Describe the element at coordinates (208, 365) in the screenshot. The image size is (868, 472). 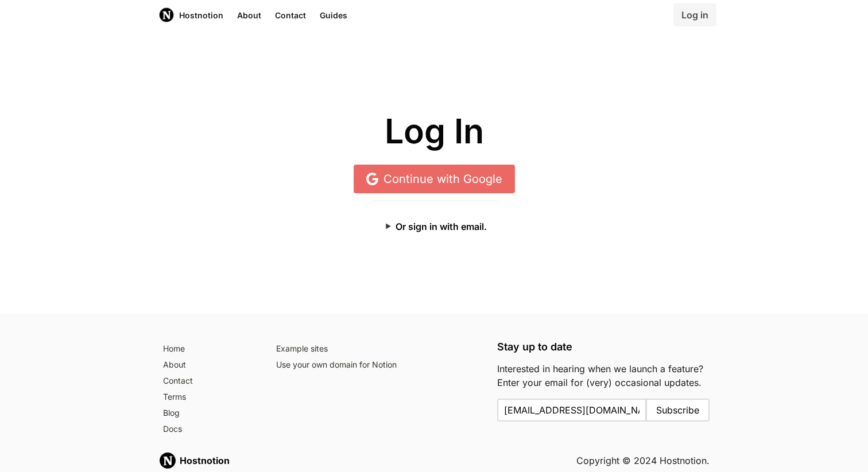
I see `a: About` at that location.